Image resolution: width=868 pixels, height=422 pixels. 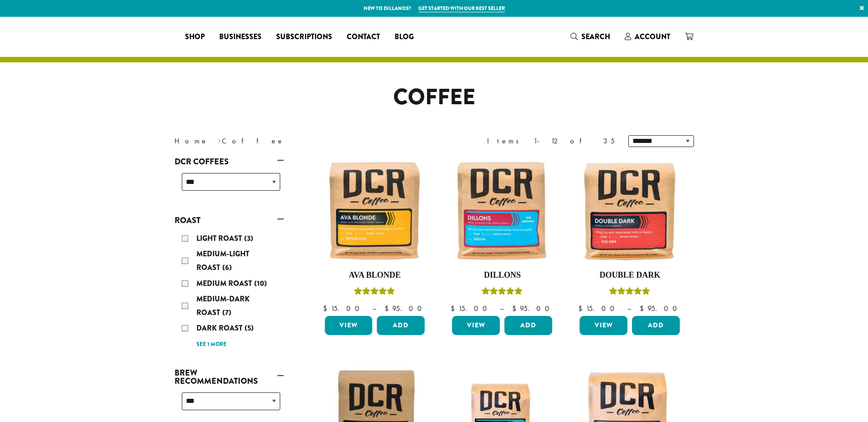 What do you see at coordinates (229, 291) in the screenshot?
I see `div: Roast` at bounding box center [229, 291].